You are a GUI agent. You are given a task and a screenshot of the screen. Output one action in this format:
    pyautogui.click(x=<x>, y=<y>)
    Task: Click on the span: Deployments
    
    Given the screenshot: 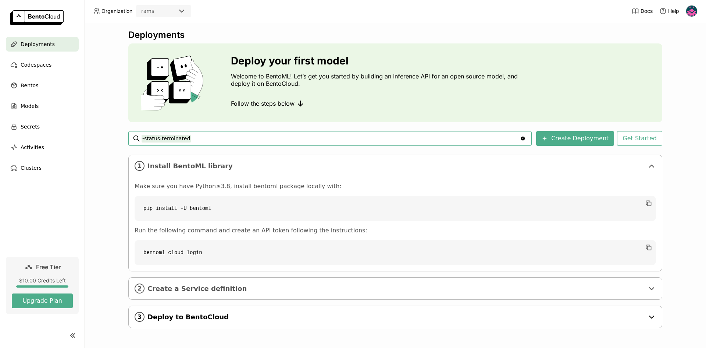 What is the action you would take?
    pyautogui.click(x=38, y=44)
    